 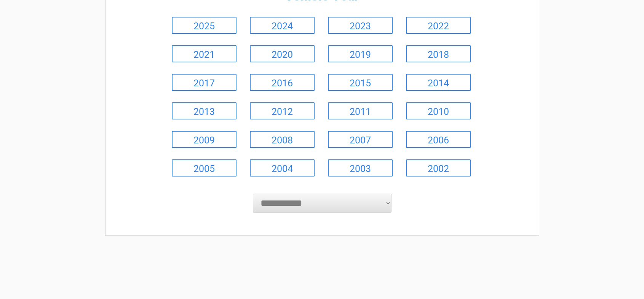 I want to click on a: 2017, so click(x=204, y=82).